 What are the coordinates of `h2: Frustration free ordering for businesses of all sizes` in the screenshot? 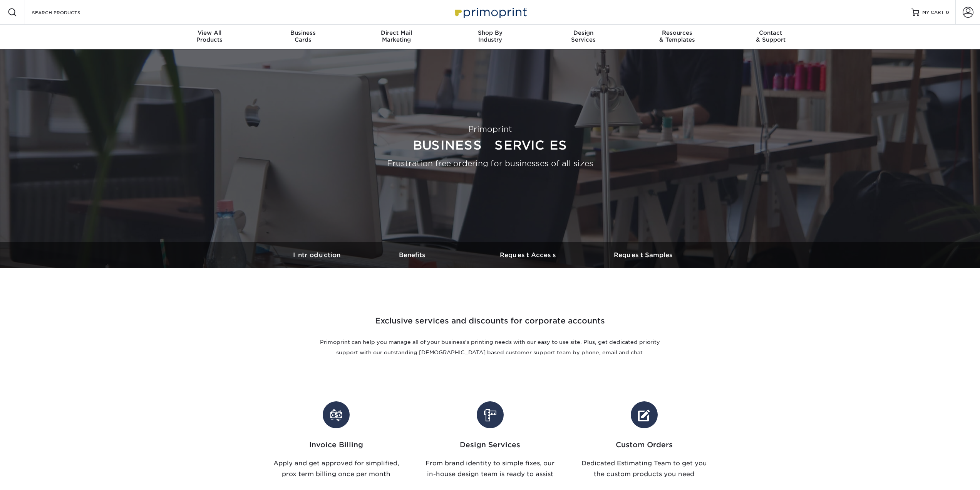 It's located at (490, 164).